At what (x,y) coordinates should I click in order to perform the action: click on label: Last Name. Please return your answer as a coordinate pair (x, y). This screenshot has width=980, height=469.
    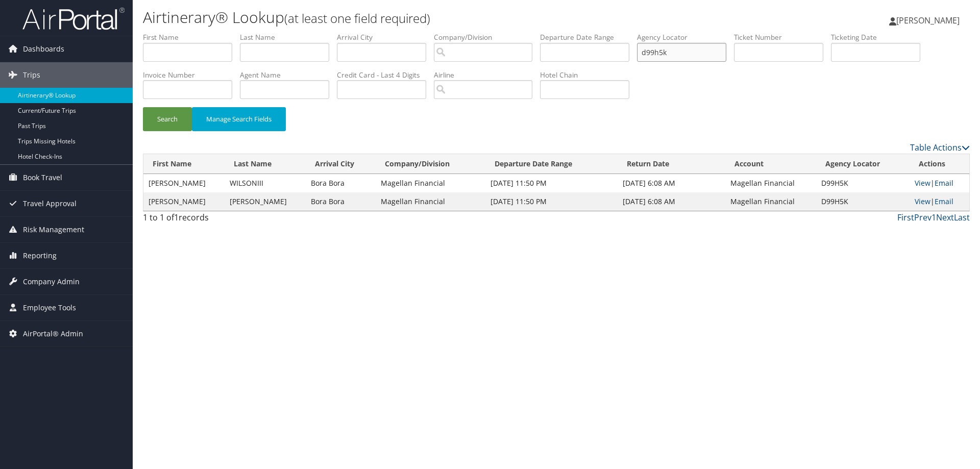
    Looking at the image, I should click on (288, 37).